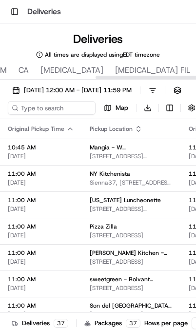 The width and height of the screenshot is (196, 334). Describe the element at coordinates (119, 197) in the screenshot. I see `a: 💻API Documentation` at that location.